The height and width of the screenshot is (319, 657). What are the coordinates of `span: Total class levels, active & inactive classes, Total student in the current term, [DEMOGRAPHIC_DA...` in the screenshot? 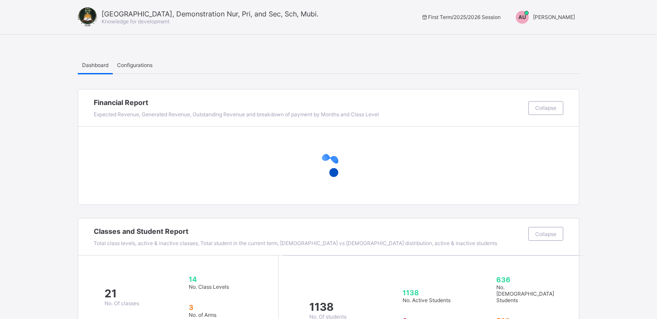 It's located at (295, 243).